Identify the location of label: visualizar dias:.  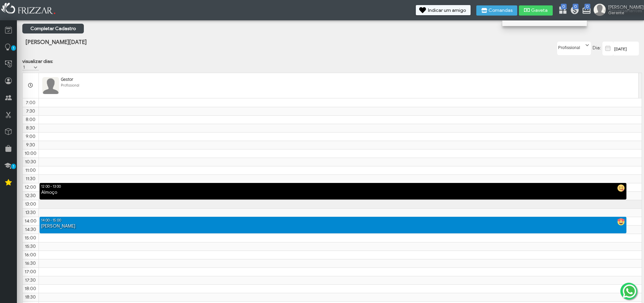
(37, 61).